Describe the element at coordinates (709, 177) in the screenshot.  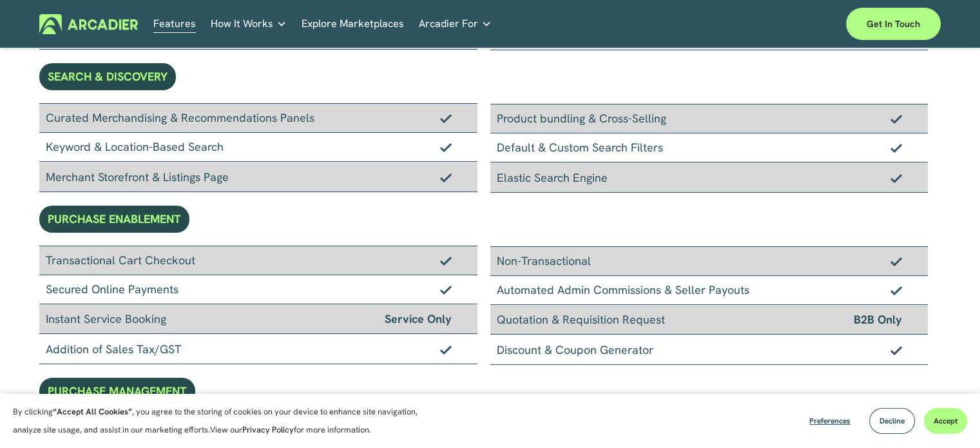
I see `div: Elastic Search Engine` at that location.